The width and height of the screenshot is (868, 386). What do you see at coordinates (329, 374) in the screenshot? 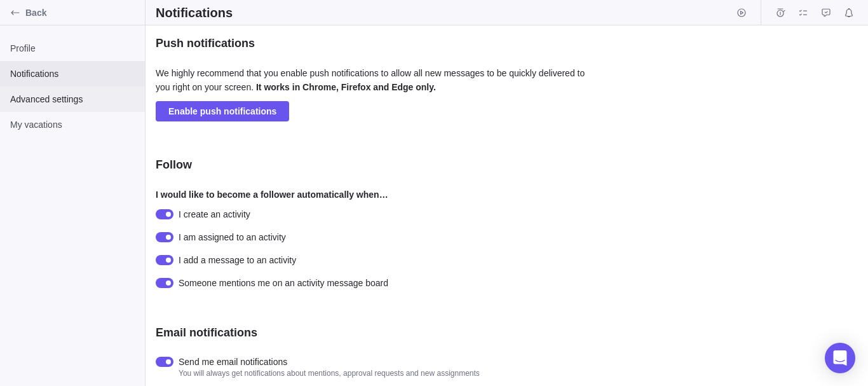
I see `span: You will always get notifications about mentions, approval requests and new assignments` at bounding box center [329, 374].